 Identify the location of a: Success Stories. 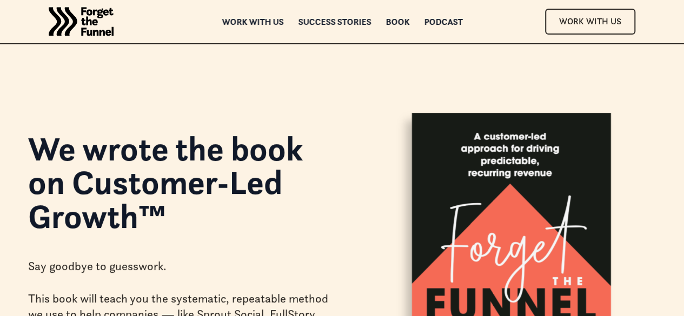
(334, 22).